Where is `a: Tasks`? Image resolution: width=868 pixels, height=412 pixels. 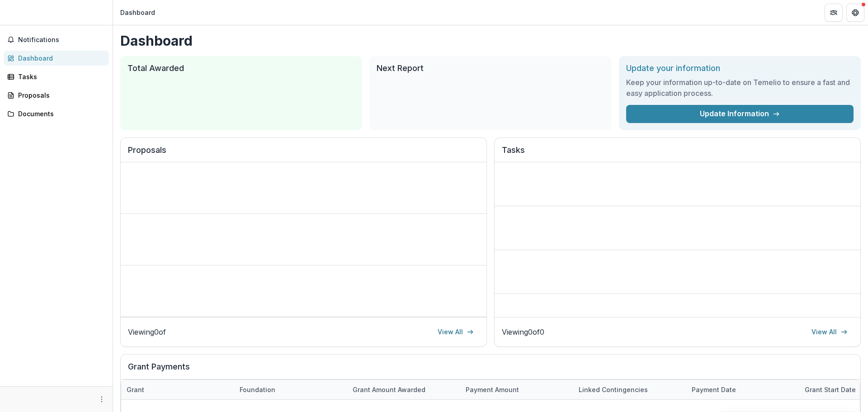
a: Tasks is located at coordinates (56, 77).